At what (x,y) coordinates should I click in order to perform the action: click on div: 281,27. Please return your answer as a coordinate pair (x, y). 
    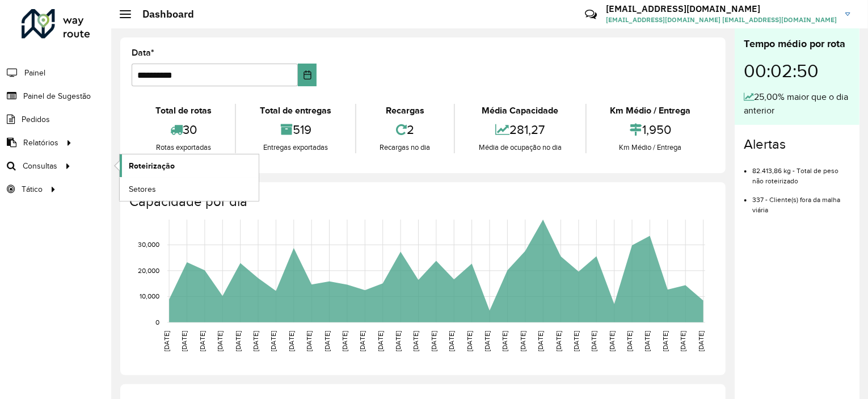
    Looking at the image, I should click on (519, 129).